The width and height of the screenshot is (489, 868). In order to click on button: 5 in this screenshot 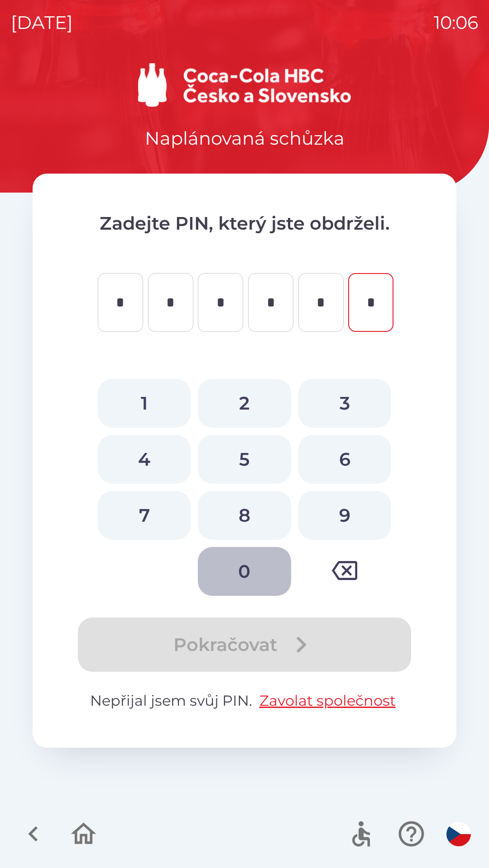, I will do `click(244, 459)`.